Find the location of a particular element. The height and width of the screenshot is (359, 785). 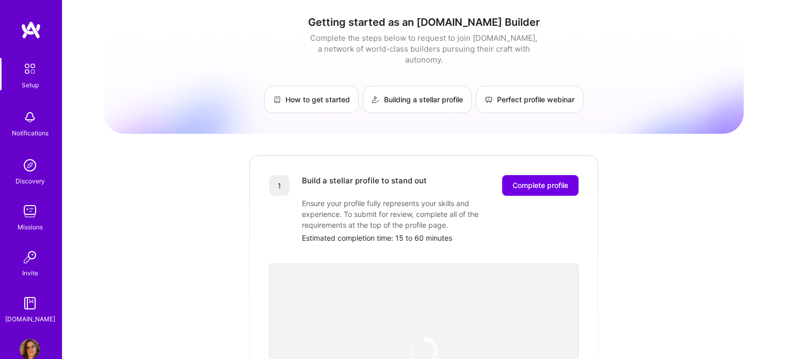

div: Notifications is located at coordinates (30, 133).